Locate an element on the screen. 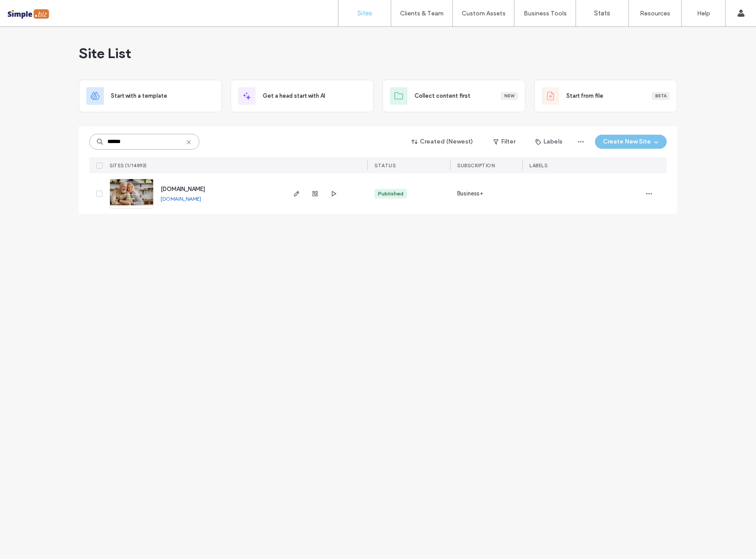  label: Business Tools is located at coordinates (545, 13).